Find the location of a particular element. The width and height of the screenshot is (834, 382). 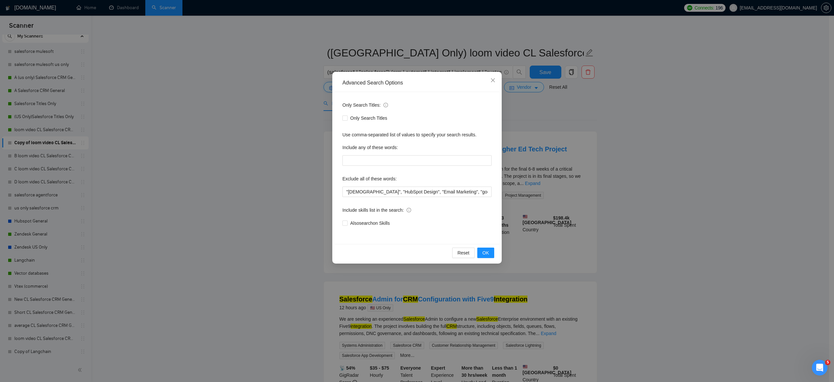

span: Only Search Titles: is located at coordinates (365, 105).